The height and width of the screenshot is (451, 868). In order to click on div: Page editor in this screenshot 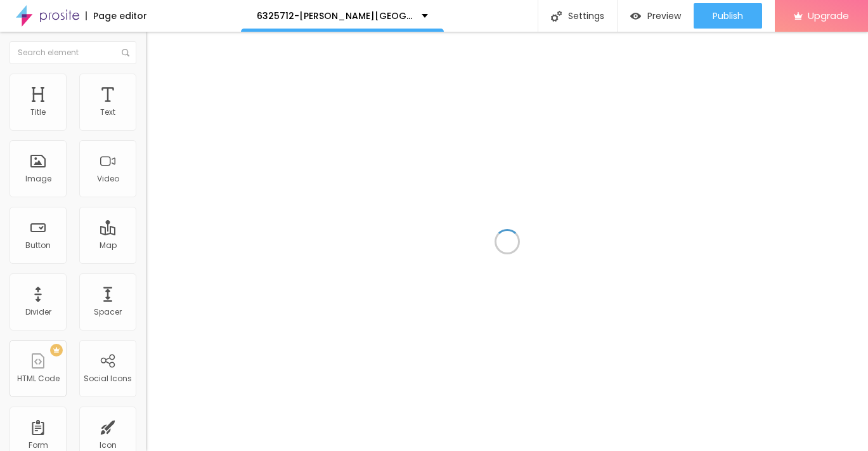, I will do `click(116, 16)`.